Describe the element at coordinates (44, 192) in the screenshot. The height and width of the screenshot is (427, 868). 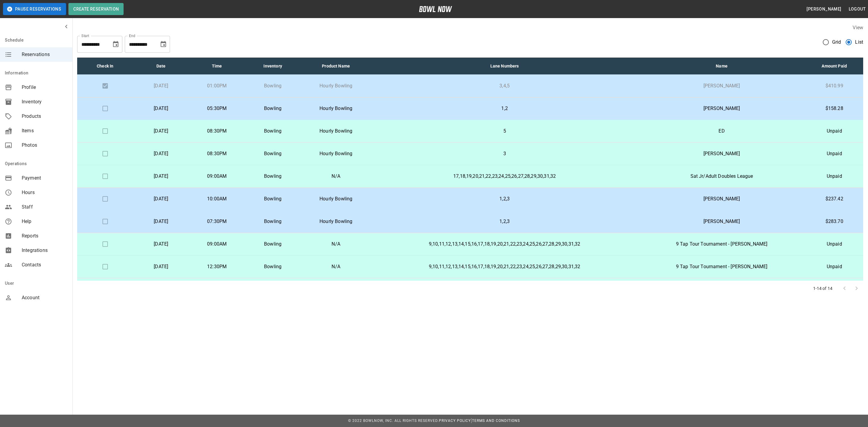
I see `span: Hours` at that location.